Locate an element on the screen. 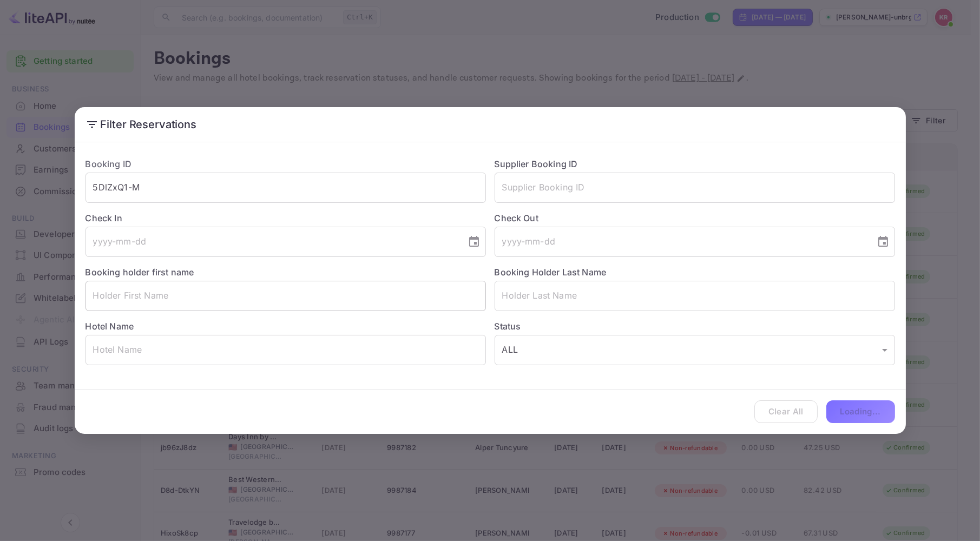 Image resolution: width=980 pixels, height=541 pixels. label: Hotel Name is located at coordinates (110, 326).